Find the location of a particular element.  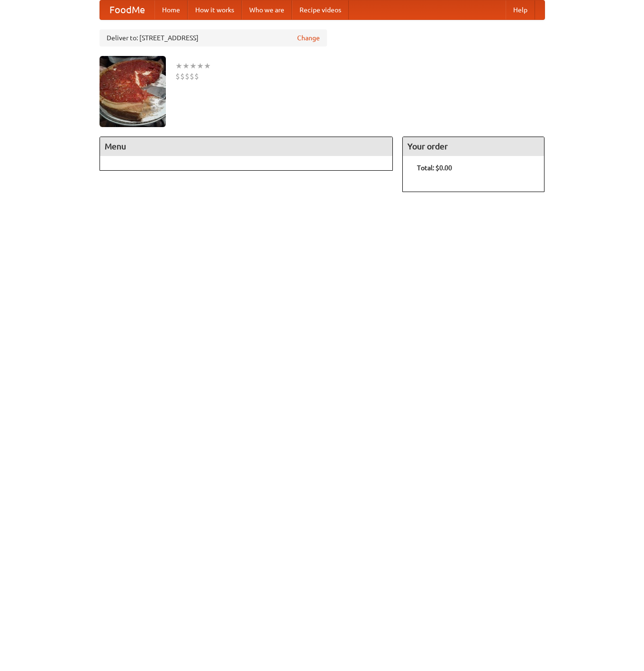

a: How it works is located at coordinates (214, 10).